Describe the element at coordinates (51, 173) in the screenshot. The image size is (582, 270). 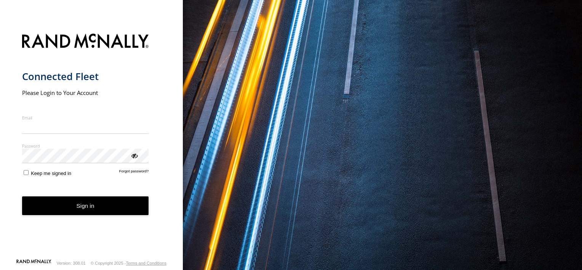
I see `span: Keep me signed in` at that location.